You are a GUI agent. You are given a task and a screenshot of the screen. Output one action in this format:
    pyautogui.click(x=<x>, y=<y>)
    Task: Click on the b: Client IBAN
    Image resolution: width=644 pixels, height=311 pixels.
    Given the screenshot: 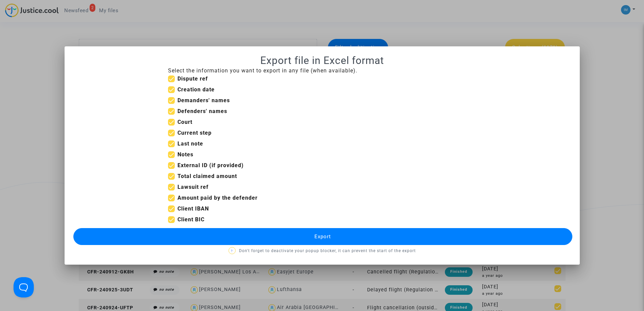 What is the action you would take?
    pyautogui.click(x=193, y=208)
    